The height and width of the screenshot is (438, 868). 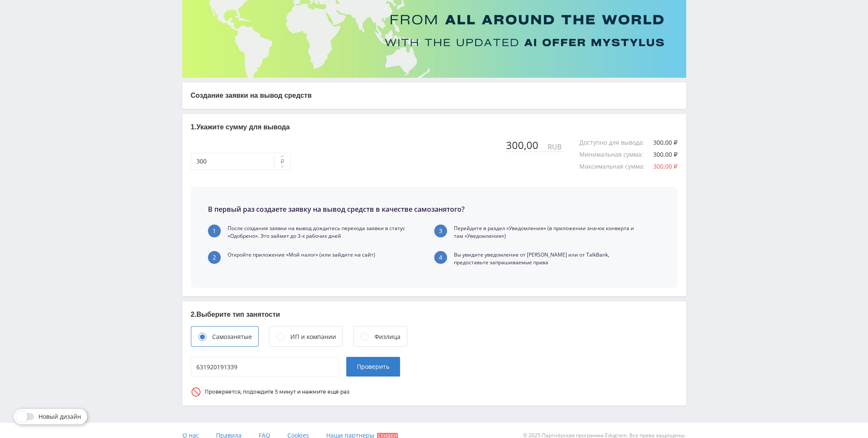 What do you see at coordinates (277, 392) in the screenshot?
I see `div: Проверяется, подождите 5 минут и нажмите ещё раз` at bounding box center [277, 392].